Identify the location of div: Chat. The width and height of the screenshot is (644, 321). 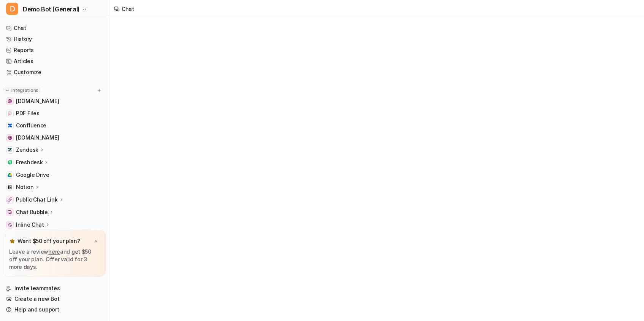
(128, 9).